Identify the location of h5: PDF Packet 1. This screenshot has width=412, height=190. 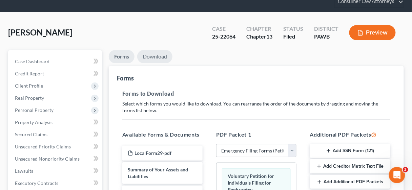
(256, 135).